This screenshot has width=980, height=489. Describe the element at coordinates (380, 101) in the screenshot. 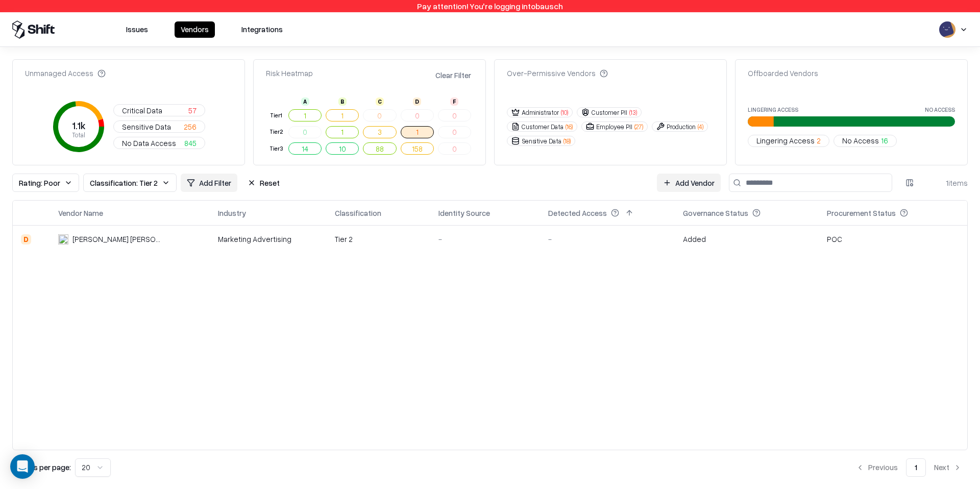

I see `div: C` at that location.